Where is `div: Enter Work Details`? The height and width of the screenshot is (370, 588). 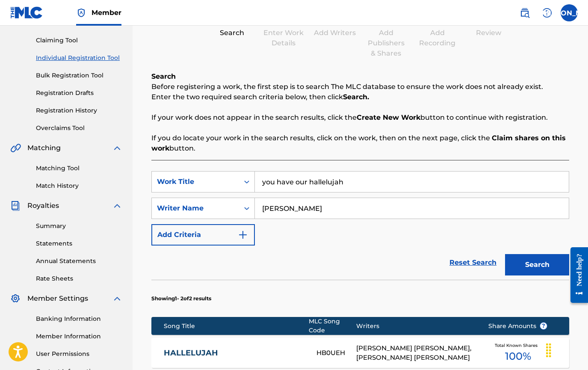
div: Enter Work Details is located at coordinates (283, 38).